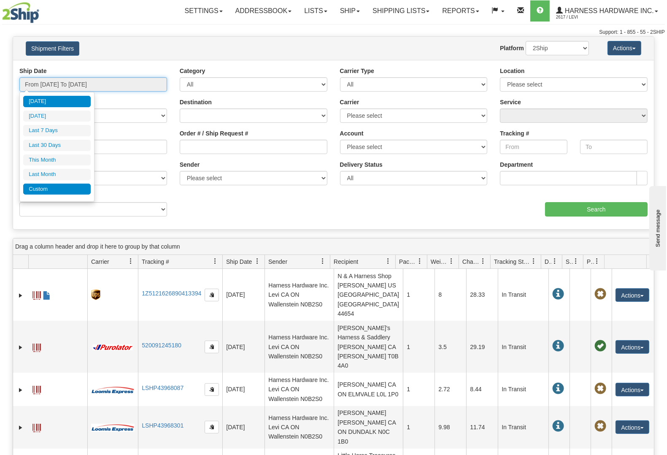  What do you see at coordinates (57, 145) in the screenshot?
I see `li: Last 30 Days` at bounding box center [57, 145].